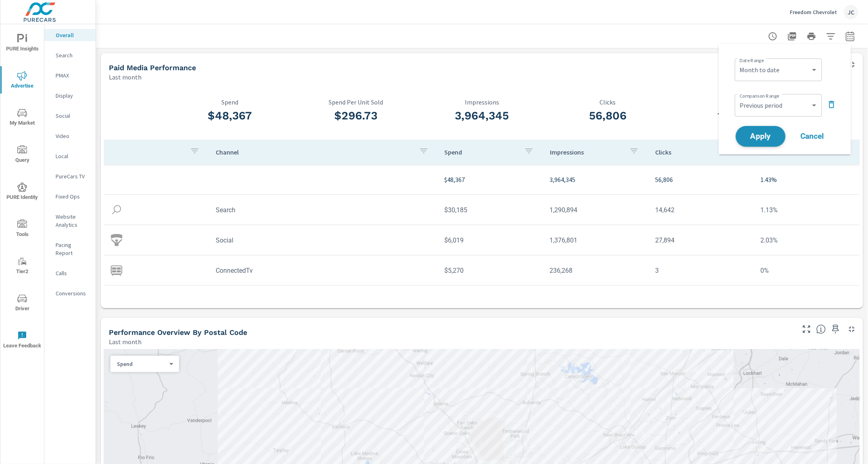  I want to click on div: Website Analytics, so click(69, 221).